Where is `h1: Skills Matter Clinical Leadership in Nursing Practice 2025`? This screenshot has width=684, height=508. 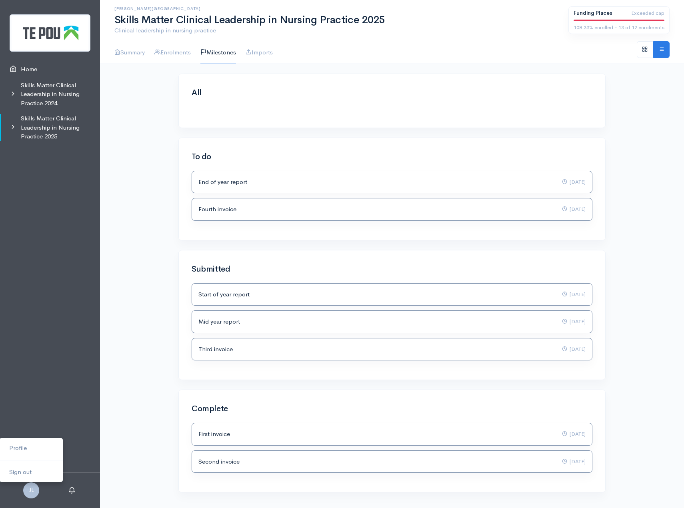 h1: Skills Matter Clinical Leadership in Nursing Practice 2025 is located at coordinates (336, 20).